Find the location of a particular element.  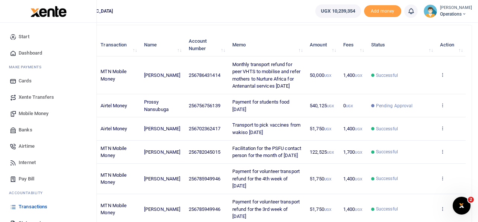

span: Prossy Nansubuga is located at coordinates (156, 106).